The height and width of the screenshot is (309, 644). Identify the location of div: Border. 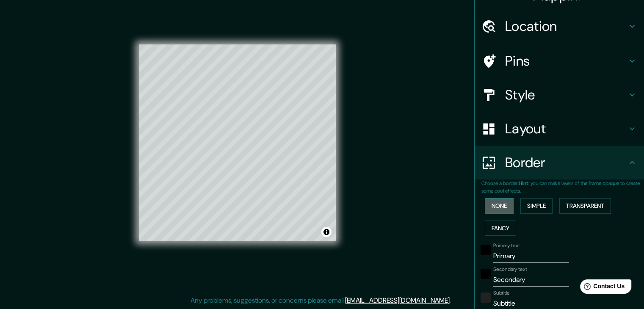
(559, 162).